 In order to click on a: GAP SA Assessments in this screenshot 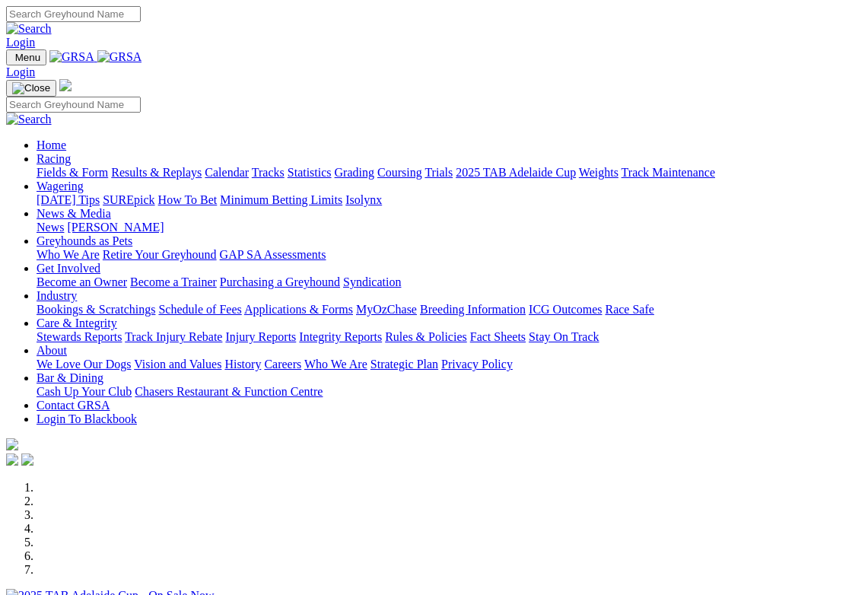, I will do `click(273, 254)`.